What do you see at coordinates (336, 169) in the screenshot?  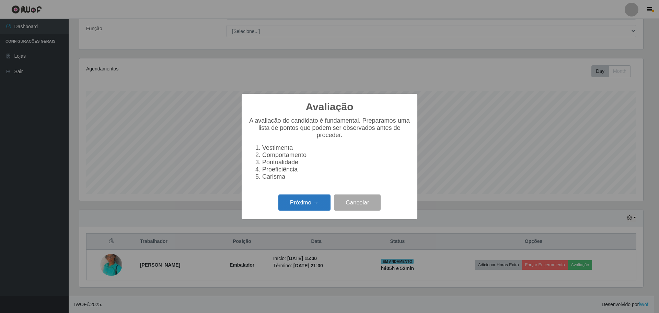 I see `li: Proeficiência` at bounding box center [336, 169].